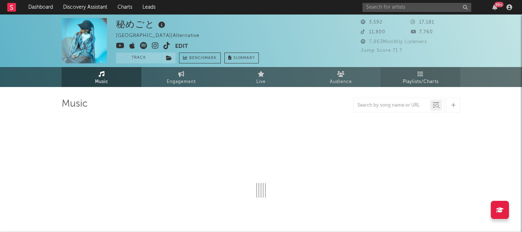 The width and height of the screenshot is (522, 232). Describe the element at coordinates (421, 82) in the screenshot. I see `span: Playlists/Charts` at that location.